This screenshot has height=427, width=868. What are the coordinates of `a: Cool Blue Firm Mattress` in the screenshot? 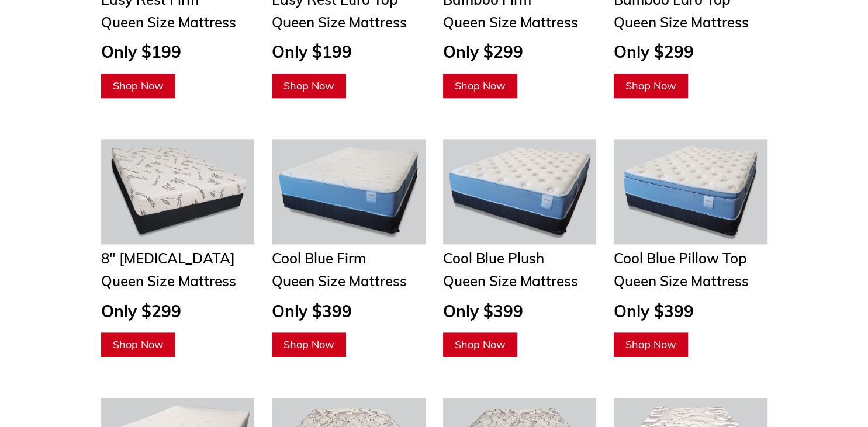 It's located at (348, 191).